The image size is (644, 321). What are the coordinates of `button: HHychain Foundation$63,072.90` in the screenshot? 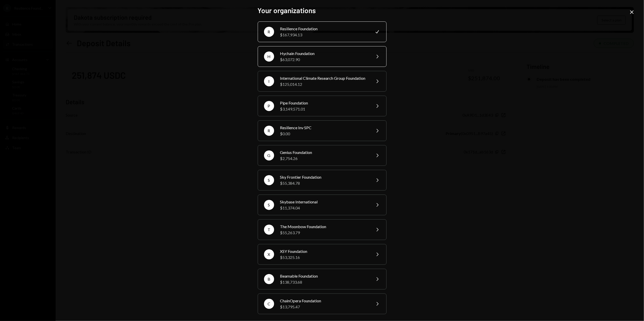 It's located at (322, 57).